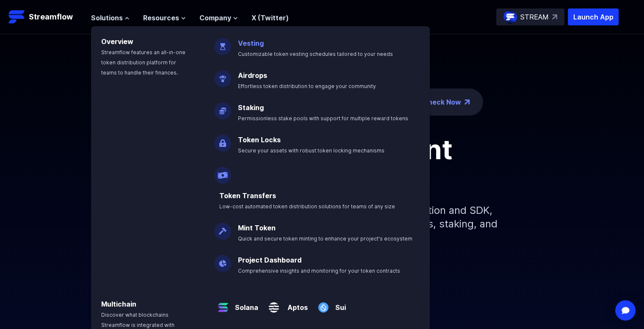 Image resolution: width=644 pixels, height=329 pixels. Describe the element at coordinates (17, 17) in the screenshot. I see `img: Streamflow Logo` at that location.